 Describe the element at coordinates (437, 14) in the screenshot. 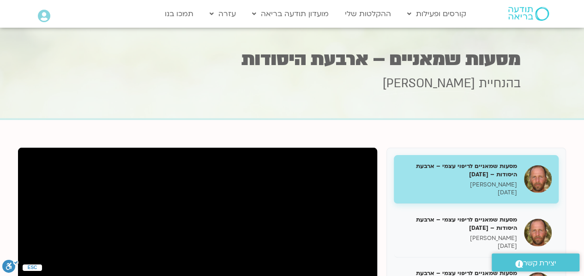

I see `a: קורסים ופעילות` at that location.